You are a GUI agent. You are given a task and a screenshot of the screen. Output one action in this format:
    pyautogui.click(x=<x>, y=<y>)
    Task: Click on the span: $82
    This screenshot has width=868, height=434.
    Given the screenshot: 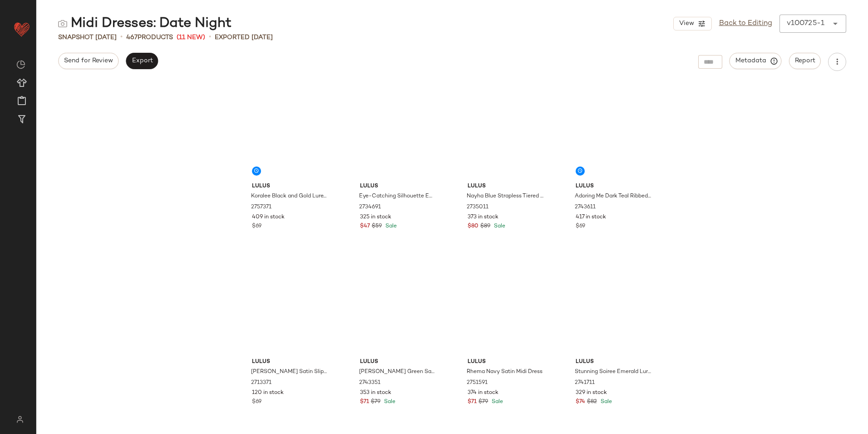 What is the action you would take?
    pyautogui.click(x=592, y=401)
    